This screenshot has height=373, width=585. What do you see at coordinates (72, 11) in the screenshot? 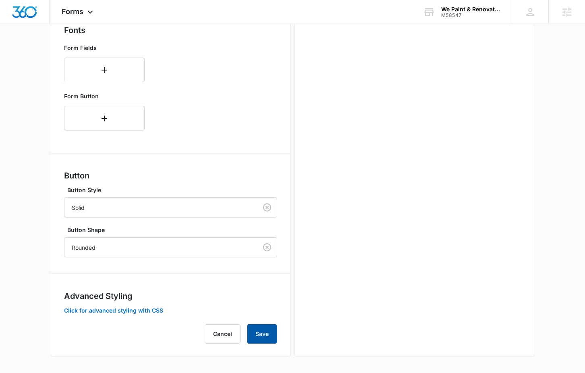
I see `span: Forms` at bounding box center [72, 11].